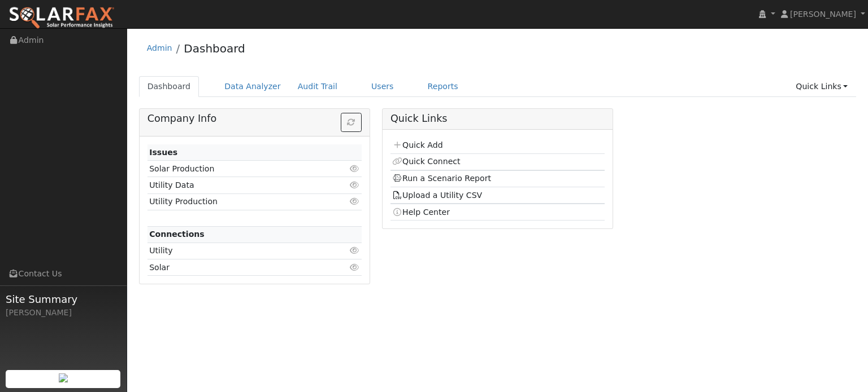 Image resolution: width=868 pixels, height=392 pixels. What do you see at coordinates (443, 86) in the screenshot?
I see `a: Reports` at bounding box center [443, 86].